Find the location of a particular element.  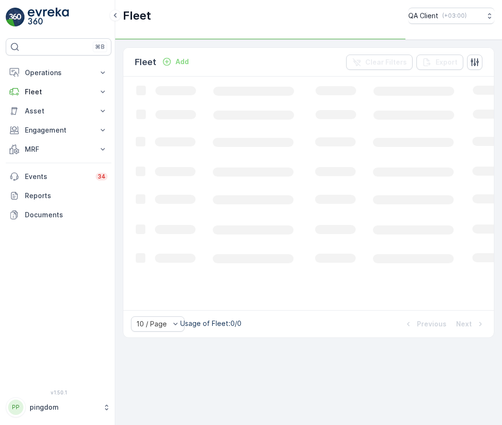

p: Reports is located at coordinates (66, 196).